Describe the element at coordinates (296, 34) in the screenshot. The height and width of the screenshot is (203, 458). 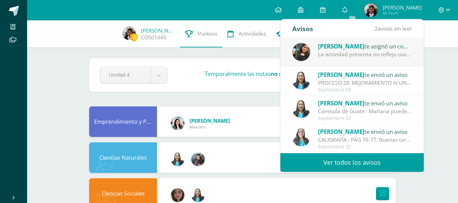
I see `a: Trayectoria` at that location.